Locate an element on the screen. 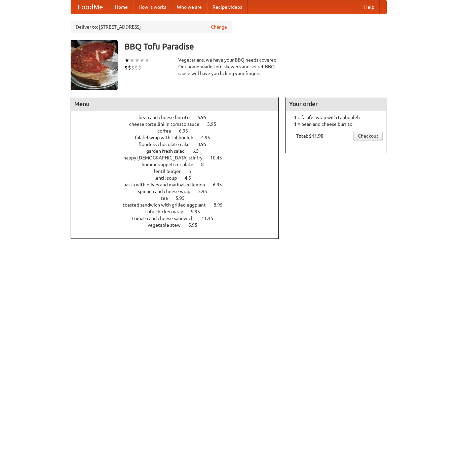  a: How it works is located at coordinates (152, 7).